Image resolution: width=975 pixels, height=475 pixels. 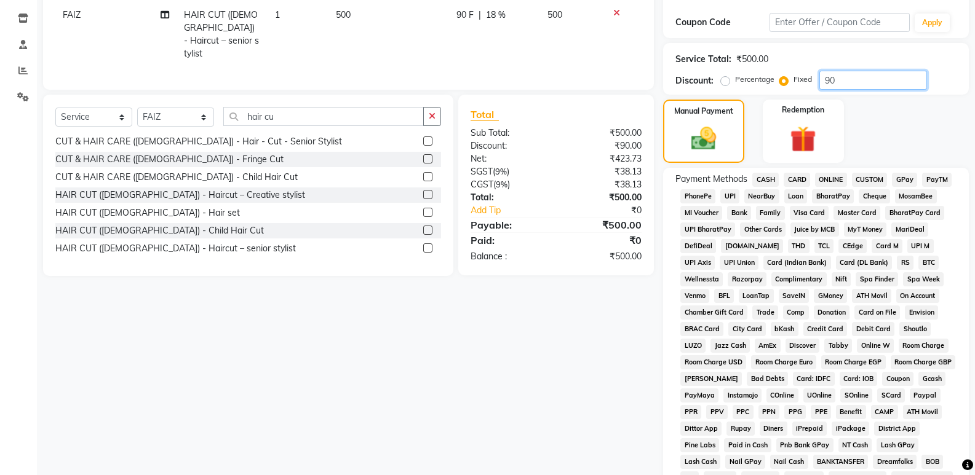 I want to click on a: Add Tip, so click(x=517, y=210).